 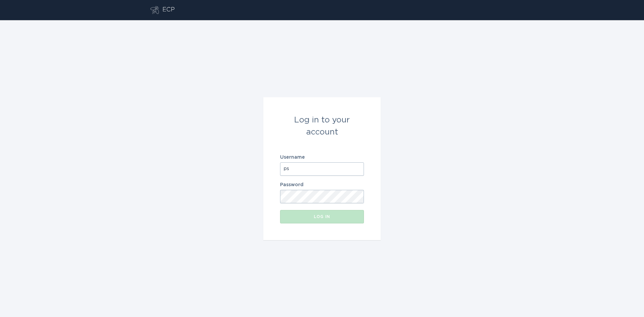 I want to click on div: ECP, so click(x=169, y=10).